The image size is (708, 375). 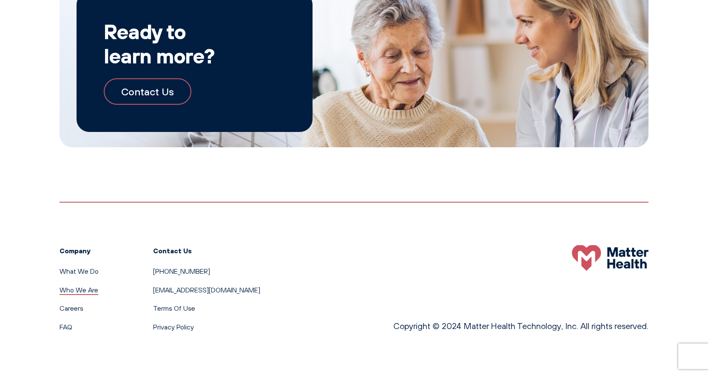 What do you see at coordinates (194, 43) in the screenshot?
I see `h2: Ready to learn more?` at bounding box center [194, 43].